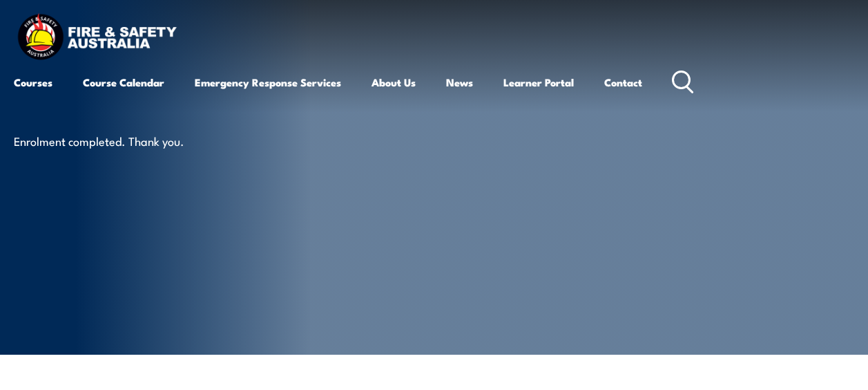  Describe the element at coordinates (123, 82) in the screenshot. I see `a: Course Calendar` at that location.